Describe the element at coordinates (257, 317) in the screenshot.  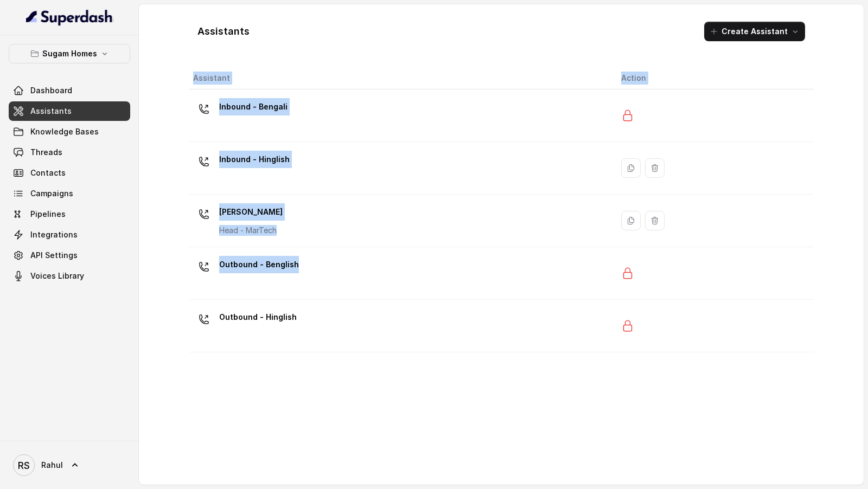
I see `p: Outbound - Hinglish` at that location.